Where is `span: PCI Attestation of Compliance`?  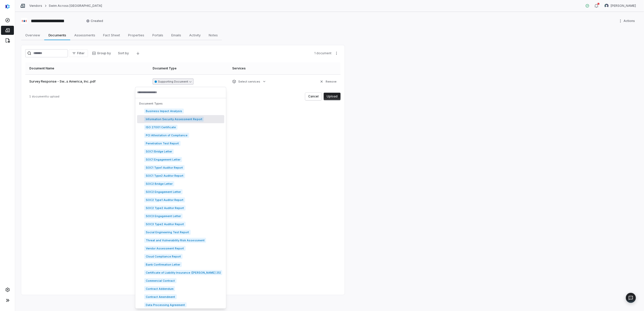 span: PCI Attestation of Compliance is located at coordinates (167, 135).